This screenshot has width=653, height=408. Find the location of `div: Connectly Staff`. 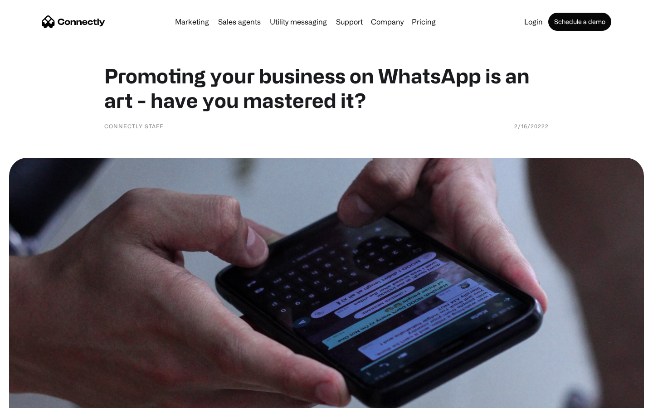

div: Connectly Staff is located at coordinates (134, 126).